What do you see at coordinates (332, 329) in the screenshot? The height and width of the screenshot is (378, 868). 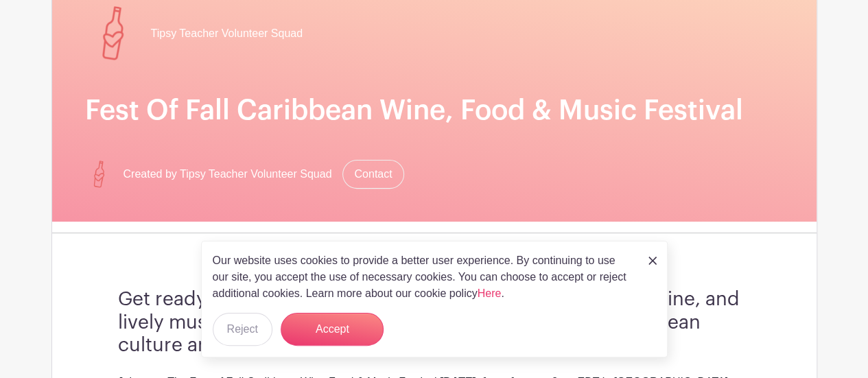 I see `button: Accept` at bounding box center [332, 329].